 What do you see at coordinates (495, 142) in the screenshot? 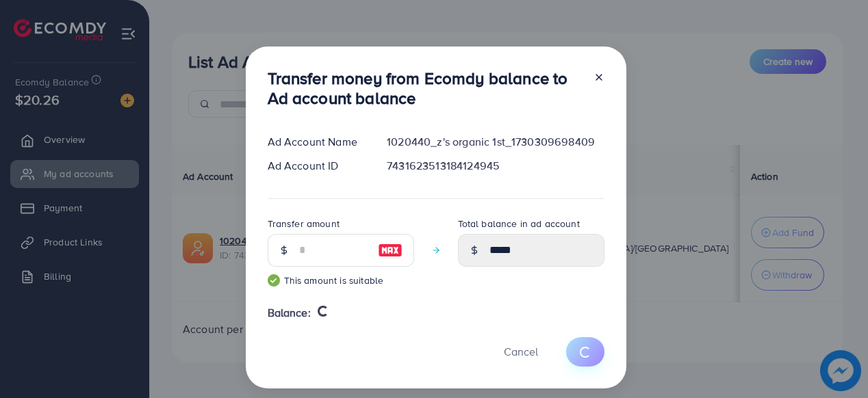
I see `div: 1020440_z's organic 1st_1730309698409` at bounding box center [495, 142].